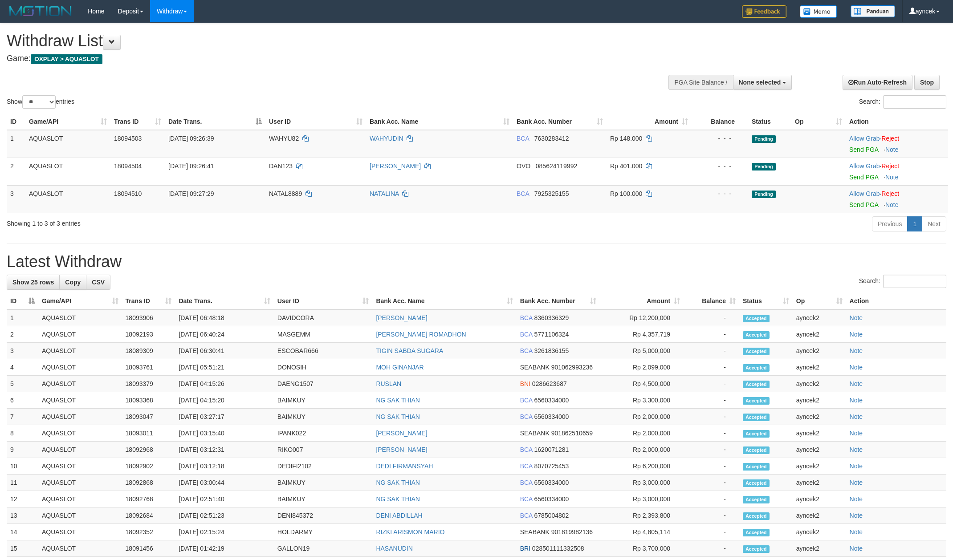  What do you see at coordinates (323, 466) in the screenshot?
I see `td: DEDIFI2102` at bounding box center [323, 466].